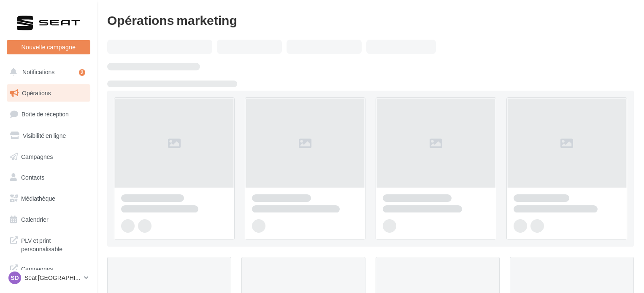 The image size is (644, 293). I want to click on button: Notifications 2, so click(47, 72).